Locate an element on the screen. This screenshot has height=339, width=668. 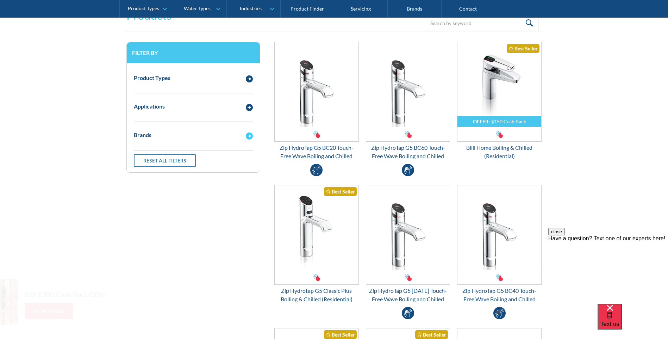
h3: Filter by is located at coordinates (193, 52).